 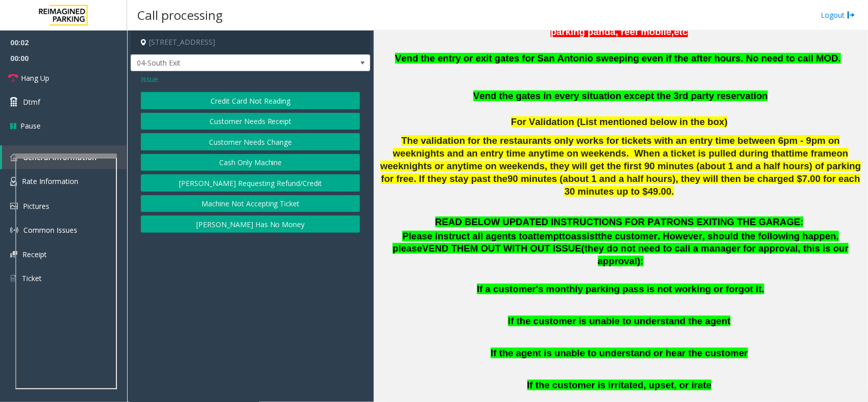 What do you see at coordinates (59, 158) in the screenshot?
I see `span: General Information` at bounding box center [59, 158].